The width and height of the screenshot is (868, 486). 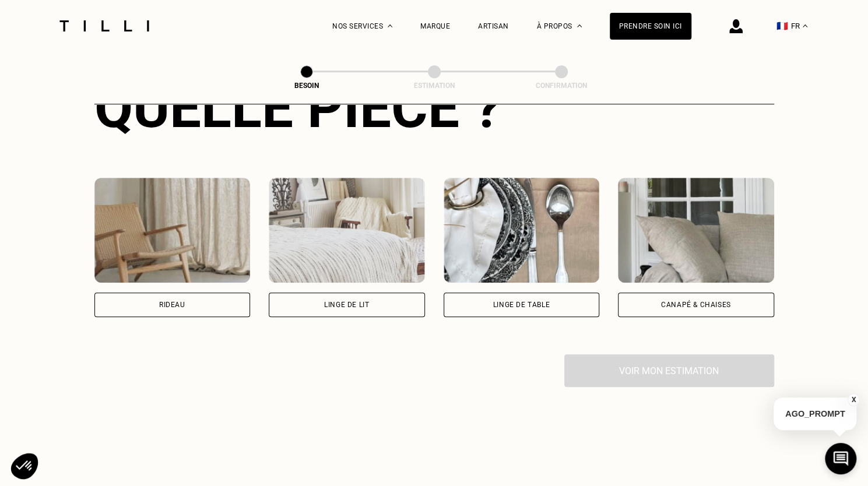 I want to click on a: Artisan, so click(x=493, y=26).